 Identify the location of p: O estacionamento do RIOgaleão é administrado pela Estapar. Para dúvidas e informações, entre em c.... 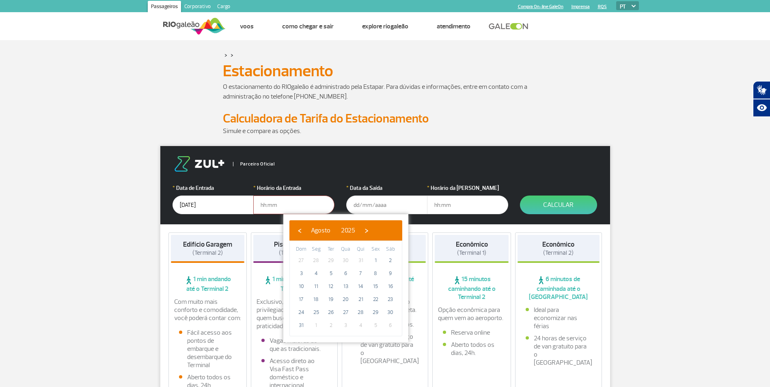
(385, 92).